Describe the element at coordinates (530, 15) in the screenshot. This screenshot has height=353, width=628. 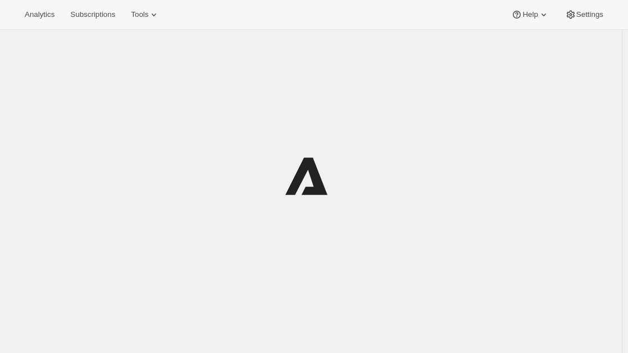
I see `button: Help` at that location.